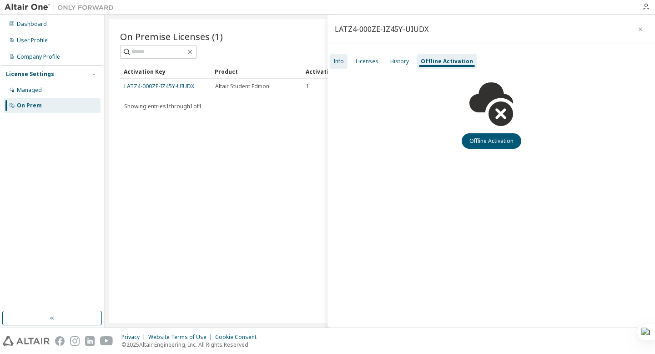 Image resolution: width=655 pixels, height=354 pixels. I want to click on img: linkedin.svg, so click(90, 341).